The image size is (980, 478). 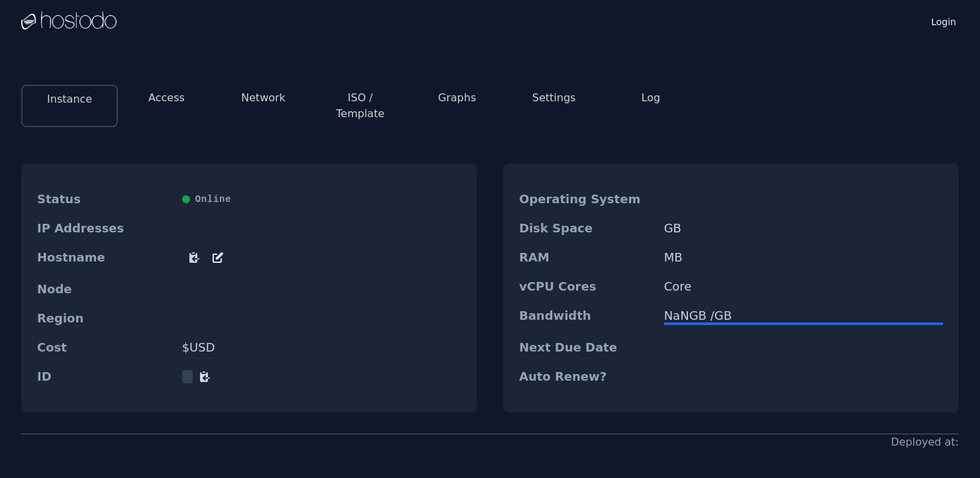 I want to click on a: Login, so click(x=944, y=21).